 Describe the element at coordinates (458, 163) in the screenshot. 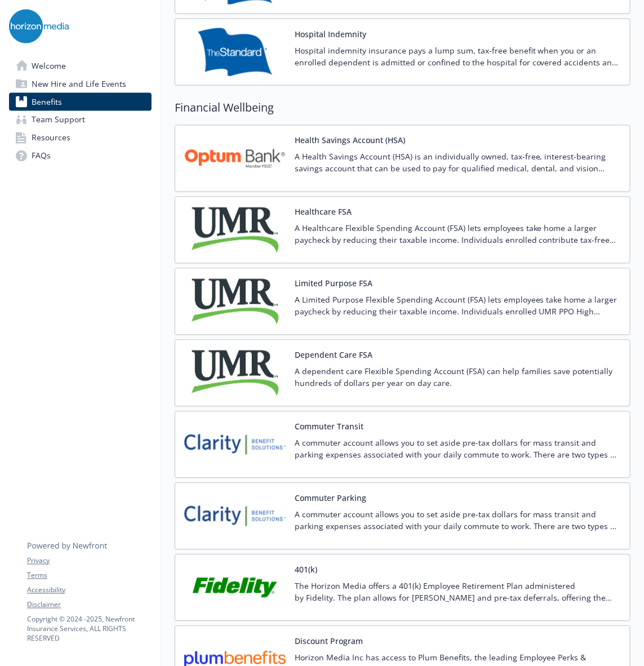

I see `p: A Health Savings Account (HSA) is an individually owned, tax-free, interest-bearing savings accou...` at that location.